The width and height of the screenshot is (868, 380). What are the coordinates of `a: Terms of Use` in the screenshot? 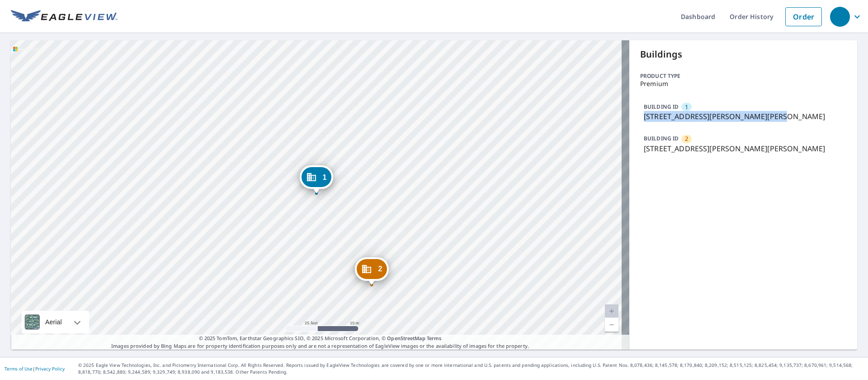 It's located at (18, 369).